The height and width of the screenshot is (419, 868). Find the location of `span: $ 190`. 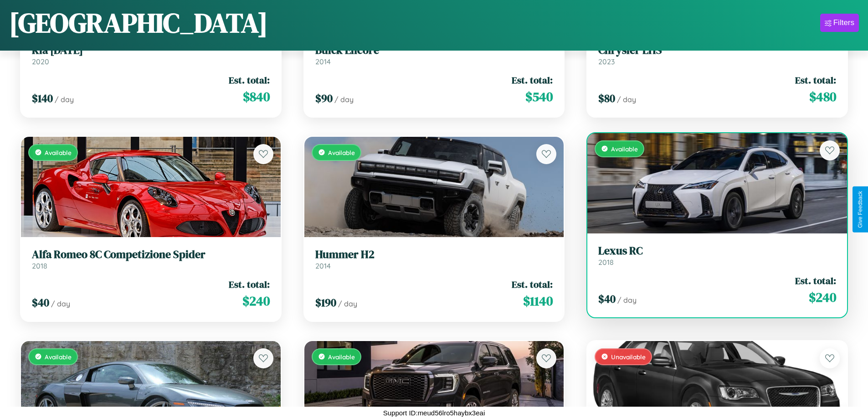

span: $ 190 is located at coordinates (326, 302).